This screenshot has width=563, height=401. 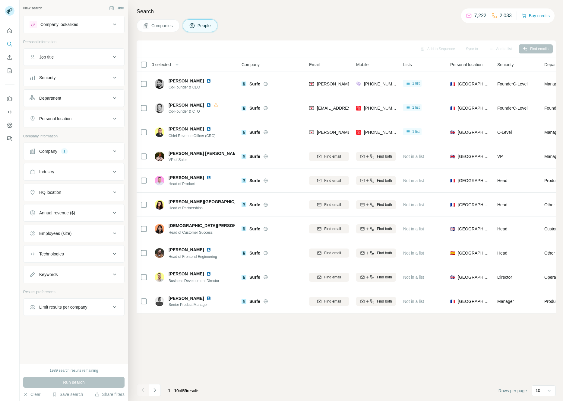 I want to click on button: Technologies, so click(x=74, y=254).